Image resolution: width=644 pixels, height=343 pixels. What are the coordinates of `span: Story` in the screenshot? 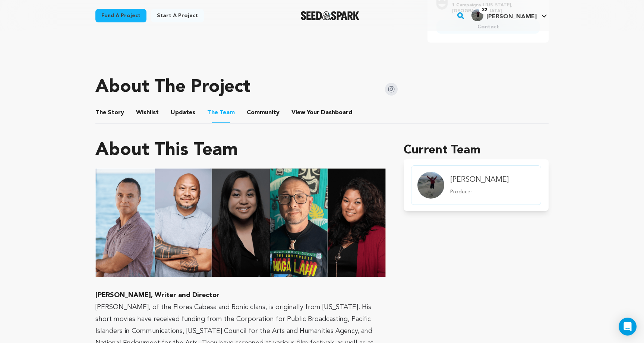 It's located at (110, 113).